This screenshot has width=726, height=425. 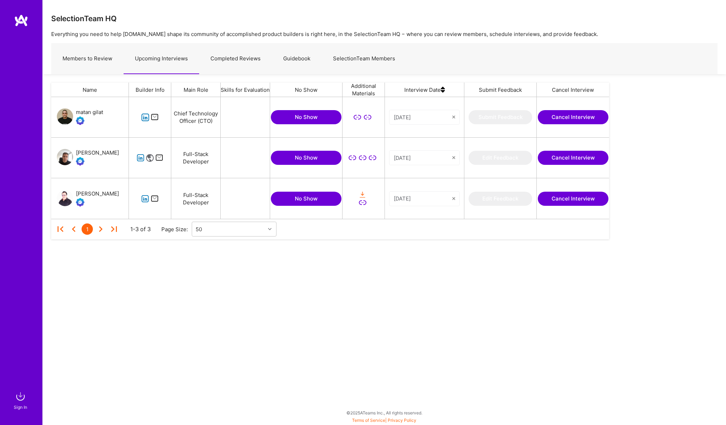 What do you see at coordinates (150, 90) in the screenshot?
I see `div: Builder Info` at bounding box center [150, 90].